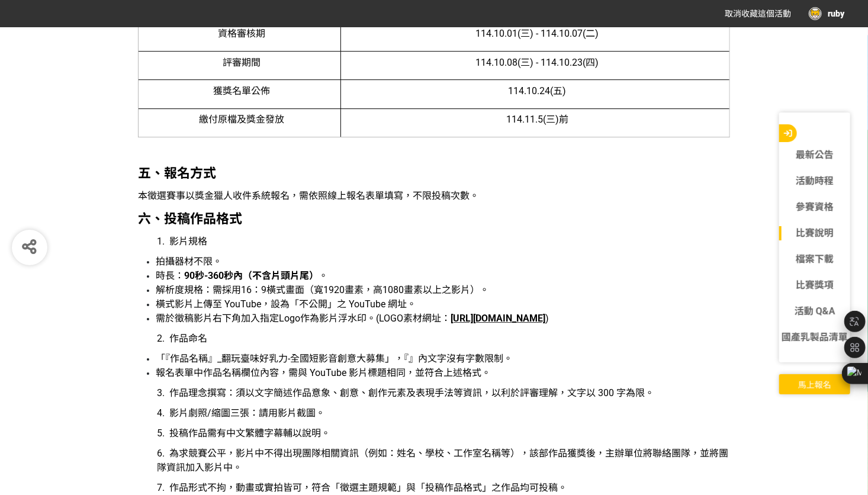  What do you see at coordinates (815, 233) in the screenshot?
I see `a: 比賽說明` at bounding box center [815, 233].